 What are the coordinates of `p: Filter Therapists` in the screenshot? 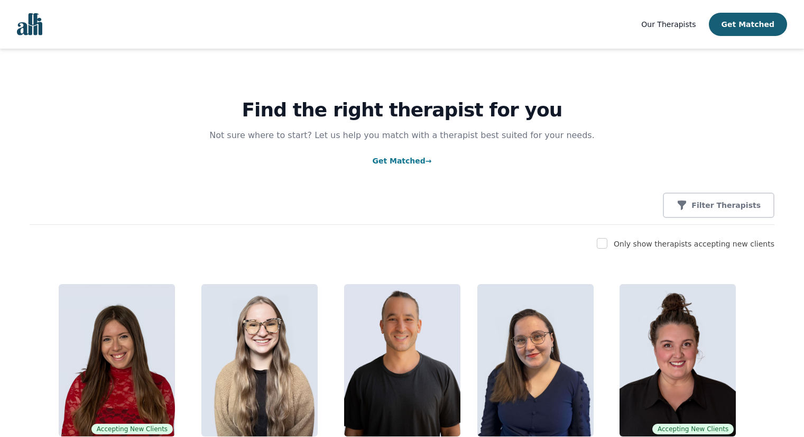 It's located at (726, 205).